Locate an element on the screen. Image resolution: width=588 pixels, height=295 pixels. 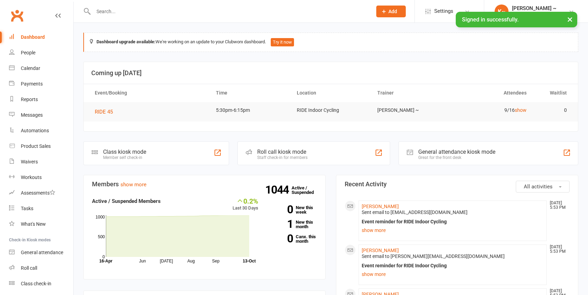
div: Calendar is located at coordinates (31, 68).